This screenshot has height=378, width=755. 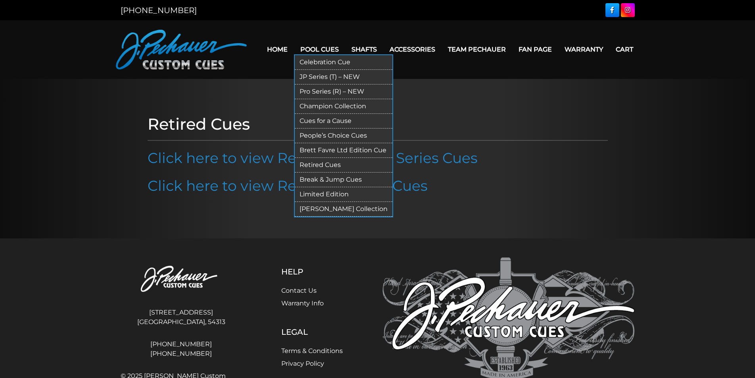 What do you see at coordinates (364, 49) in the screenshot?
I see `a: Shafts` at bounding box center [364, 49].